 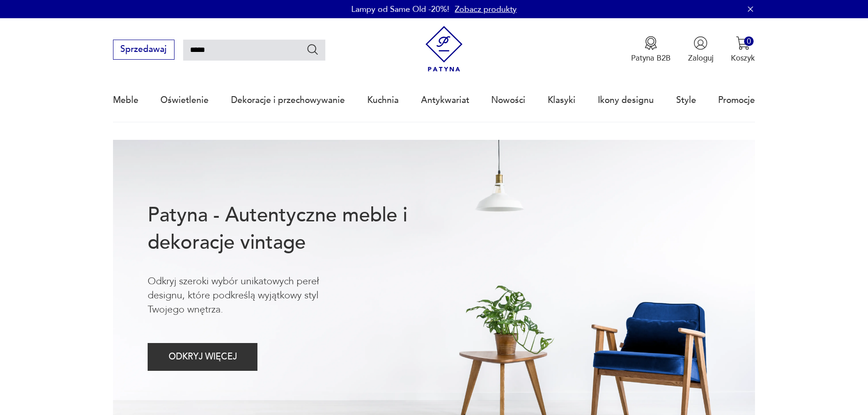 I want to click on a: Zobacz produkty, so click(x=486, y=9).